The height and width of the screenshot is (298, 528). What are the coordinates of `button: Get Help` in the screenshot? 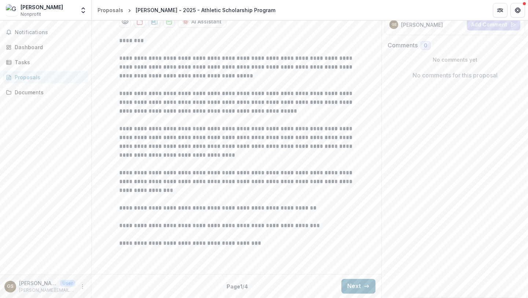 It's located at (518, 10).